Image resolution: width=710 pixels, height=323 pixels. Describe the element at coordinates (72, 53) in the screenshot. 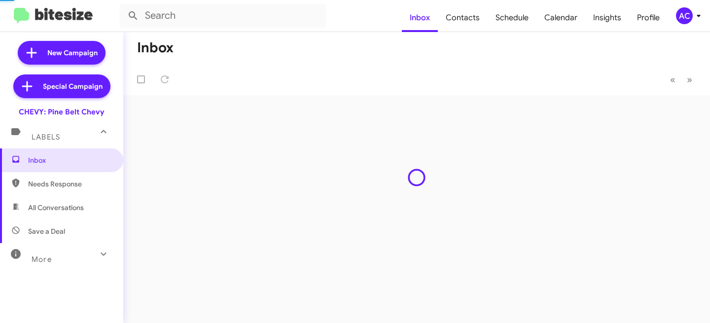

I see `span: New Campaign` at that location.